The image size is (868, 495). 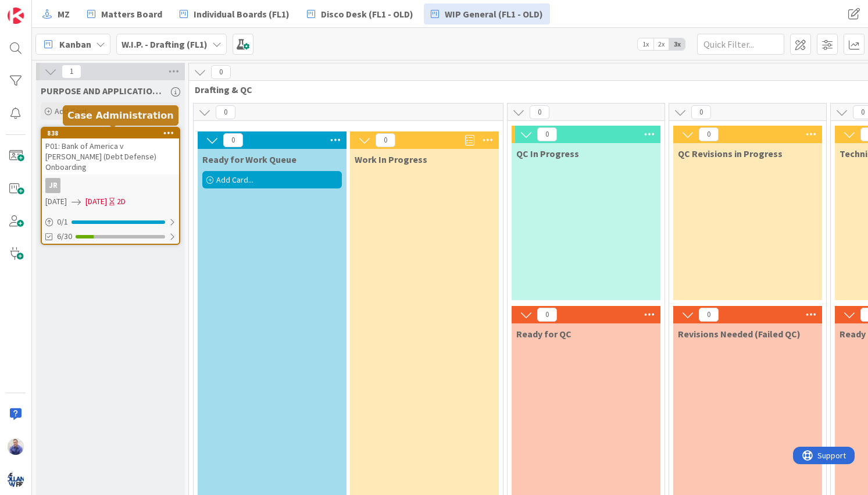 What do you see at coordinates (391, 160) in the screenshot?
I see `span: Work In Progress` at bounding box center [391, 160].